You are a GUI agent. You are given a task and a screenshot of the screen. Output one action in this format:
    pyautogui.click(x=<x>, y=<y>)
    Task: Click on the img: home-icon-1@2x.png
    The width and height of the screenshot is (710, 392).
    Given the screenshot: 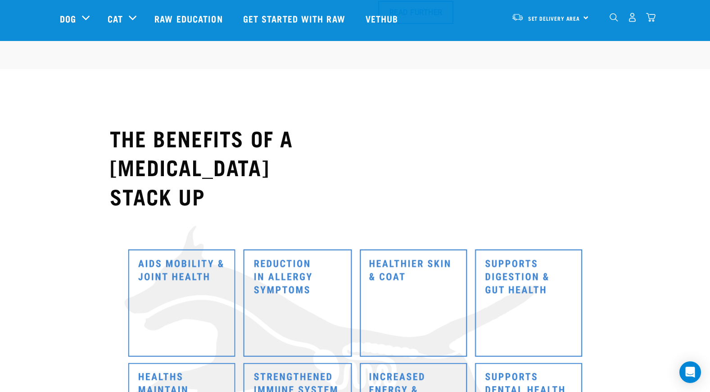 What is the action you would take?
    pyautogui.click(x=614, y=17)
    